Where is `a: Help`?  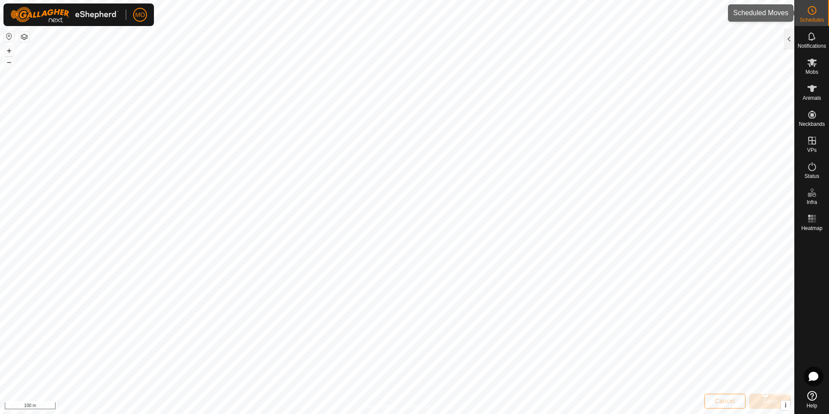
a: Help is located at coordinates (812, 400).